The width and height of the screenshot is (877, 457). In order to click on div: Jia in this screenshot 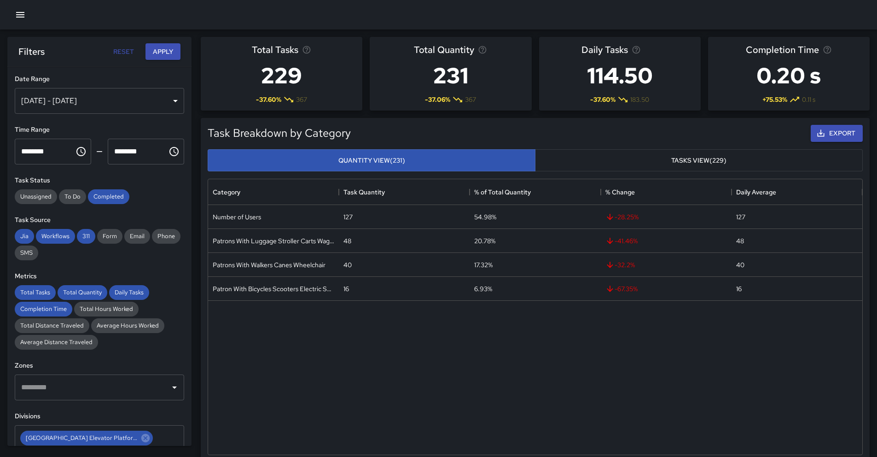, I will do `click(24, 236)`.